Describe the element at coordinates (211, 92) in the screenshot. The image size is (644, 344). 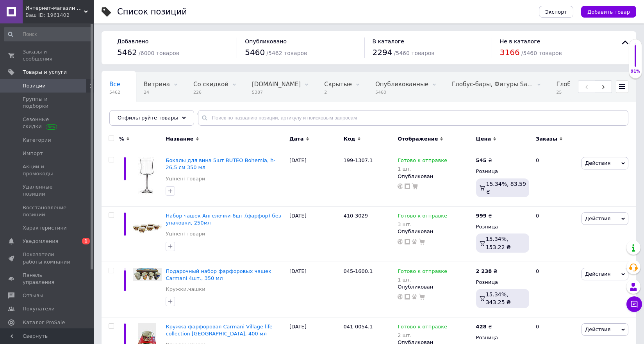
I see `span: 226` at that location.